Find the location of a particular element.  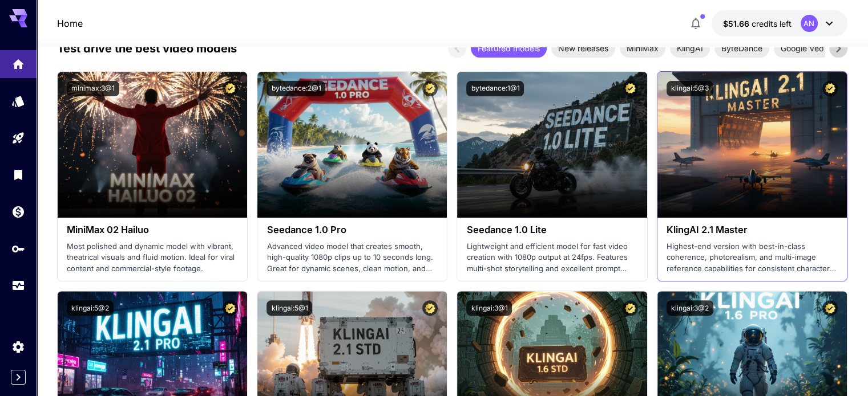

a: Home is located at coordinates (70, 24).